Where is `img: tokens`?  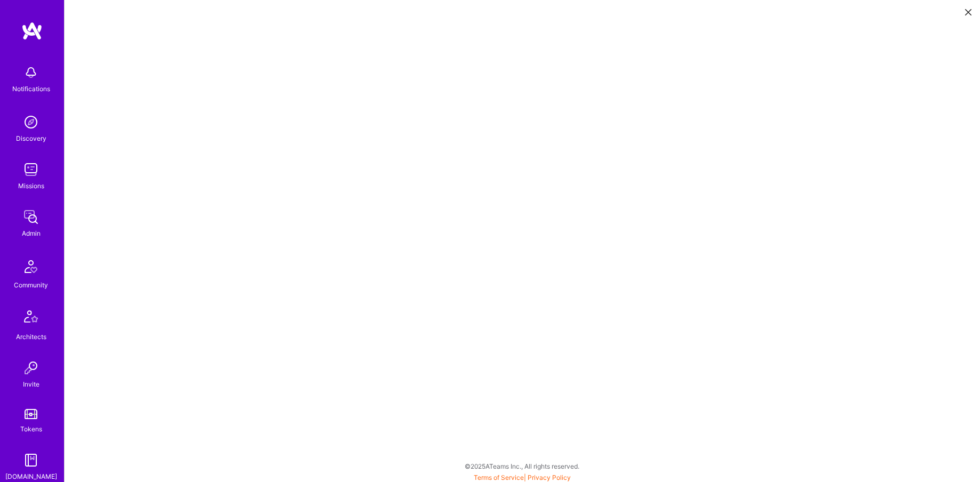
img: tokens is located at coordinates (31, 413).